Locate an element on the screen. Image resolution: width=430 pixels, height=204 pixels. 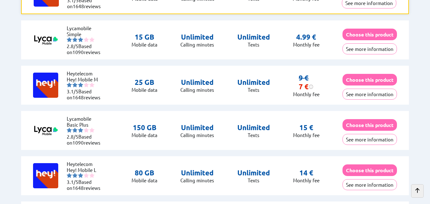
div: 7 € is located at coordinates (306, 87).